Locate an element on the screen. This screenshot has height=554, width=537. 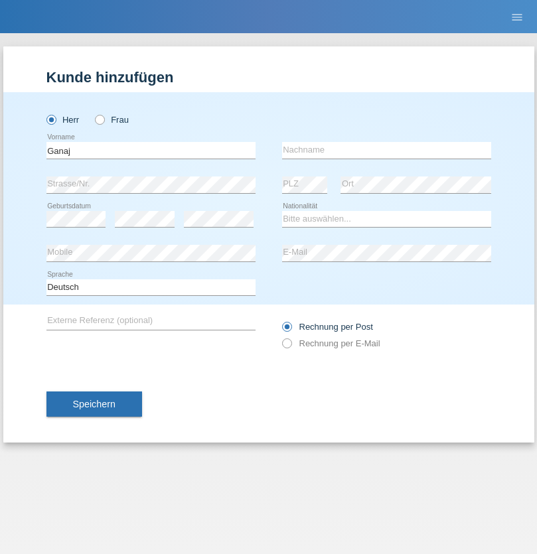
label: Rechnung per E-Mail is located at coordinates (331, 343).